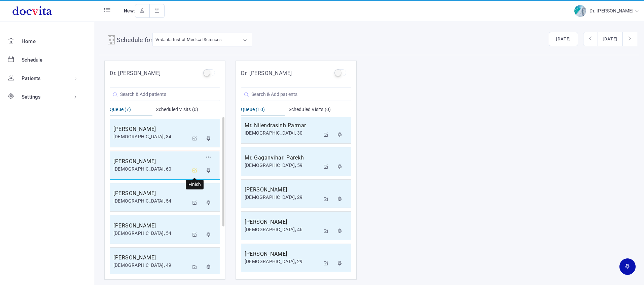 The image size is (644, 285). What do you see at coordinates (131, 110) in the screenshot?
I see `div: Queue (7)` at bounding box center [131, 110].